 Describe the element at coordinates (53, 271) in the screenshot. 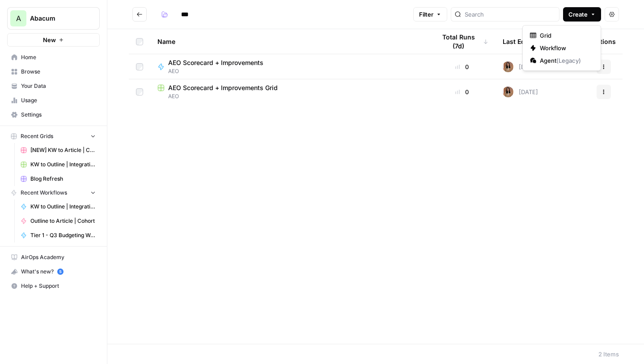

I see `button: What's new? 5` at that location.